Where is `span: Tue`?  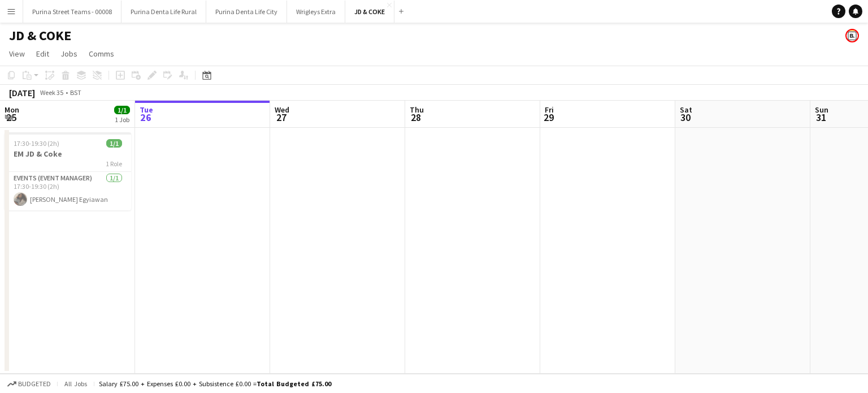
span: Tue is located at coordinates (146, 109).